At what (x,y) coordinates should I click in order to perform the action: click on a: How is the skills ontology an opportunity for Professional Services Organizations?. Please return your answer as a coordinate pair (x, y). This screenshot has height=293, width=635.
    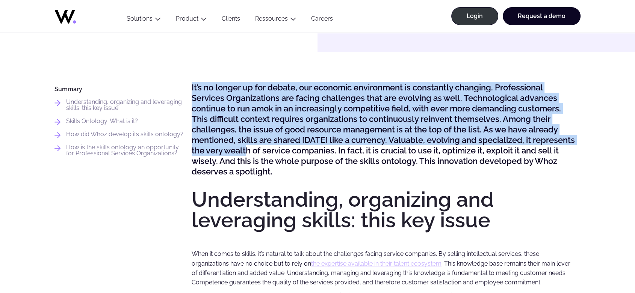
    Looking at the image, I should click on (125, 151).